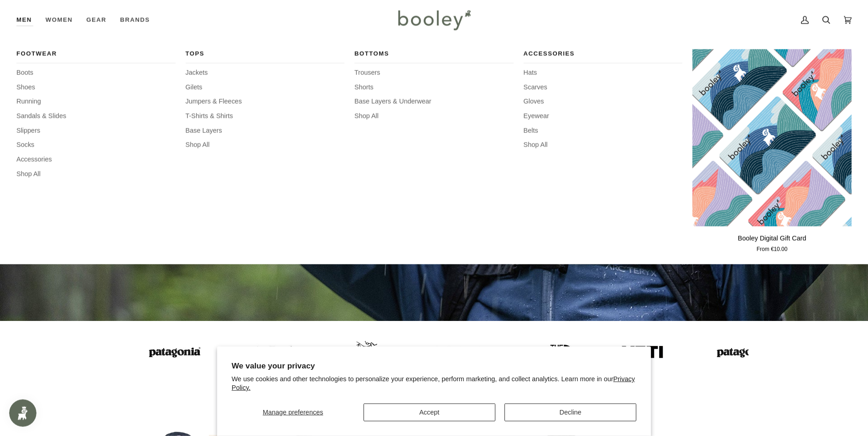 This screenshot has width=868, height=436. What do you see at coordinates (96, 102) in the screenshot?
I see `a: Running` at bounding box center [96, 102].